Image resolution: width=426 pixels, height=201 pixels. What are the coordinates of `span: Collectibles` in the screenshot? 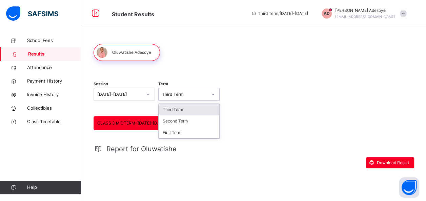 It's located at (54, 109).